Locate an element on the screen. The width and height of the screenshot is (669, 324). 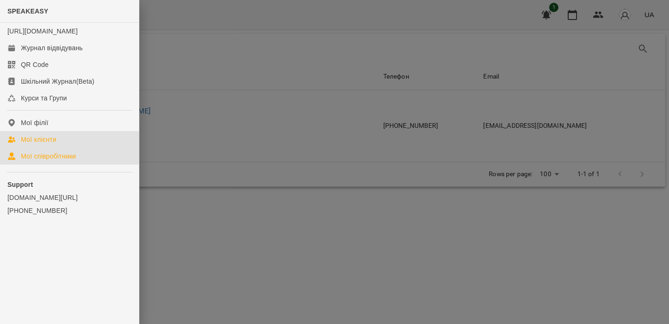
div: Мої філії is located at coordinates (34, 123).